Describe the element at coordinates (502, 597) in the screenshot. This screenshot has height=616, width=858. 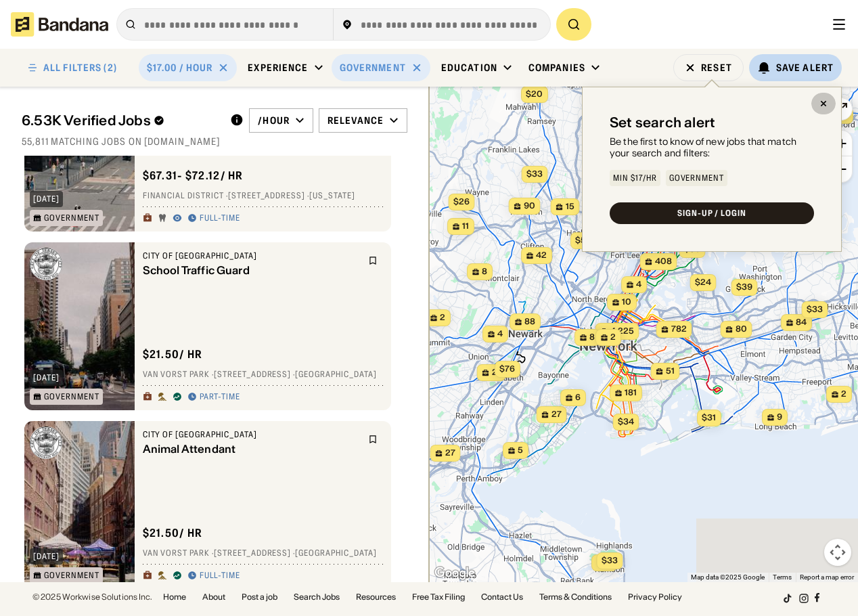
I see `a: Contact Us` at that location.